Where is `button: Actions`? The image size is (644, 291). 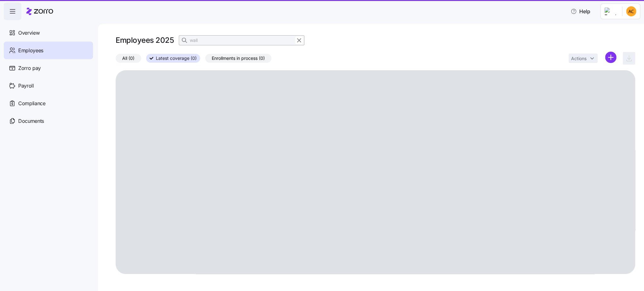
button: Actions is located at coordinates (583, 58).